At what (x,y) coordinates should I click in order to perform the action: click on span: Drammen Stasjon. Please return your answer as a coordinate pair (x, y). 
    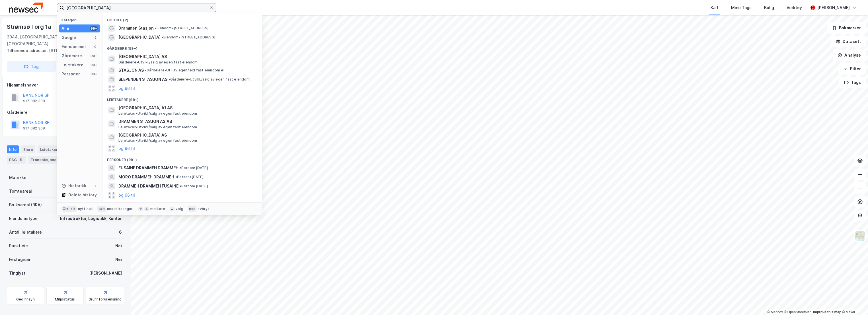
    Looking at the image, I should click on (136, 28).